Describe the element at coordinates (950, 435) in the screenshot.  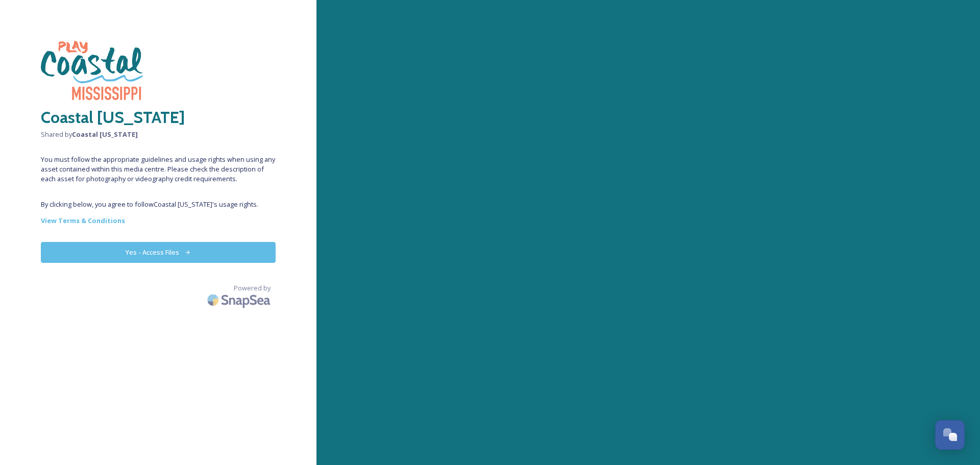
I see `button: Open Chat` at that location.